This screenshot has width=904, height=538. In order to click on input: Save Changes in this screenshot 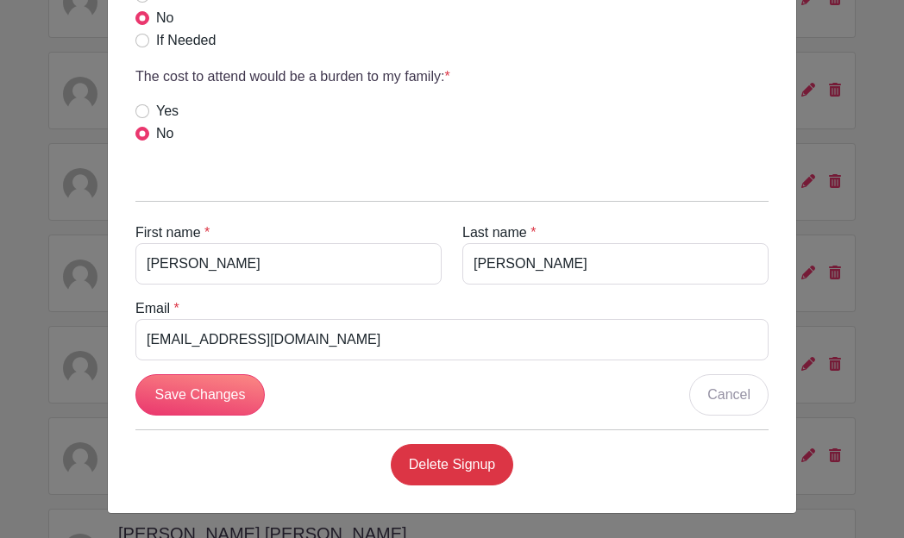, I will do `click(200, 395)`.